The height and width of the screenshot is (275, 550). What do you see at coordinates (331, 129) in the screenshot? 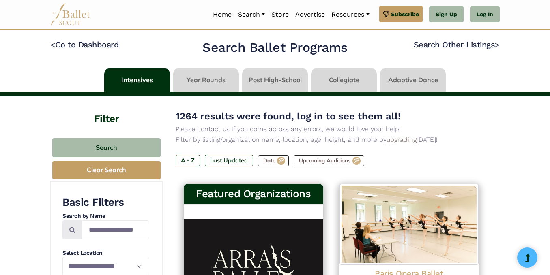
I see `p: Please contact us if you come across any errors, we would love your help!` at bounding box center [331, 129].